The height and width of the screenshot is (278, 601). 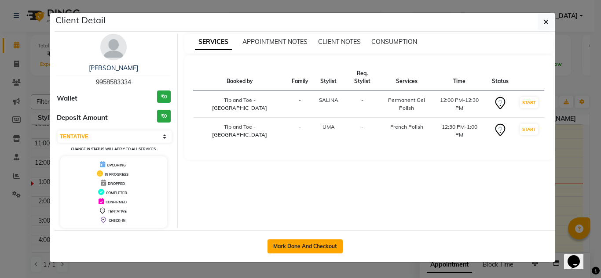 What do you see at coordinates (500, 77) in the screenshot?
I see `th: Status` at bounding box center [500, 77].